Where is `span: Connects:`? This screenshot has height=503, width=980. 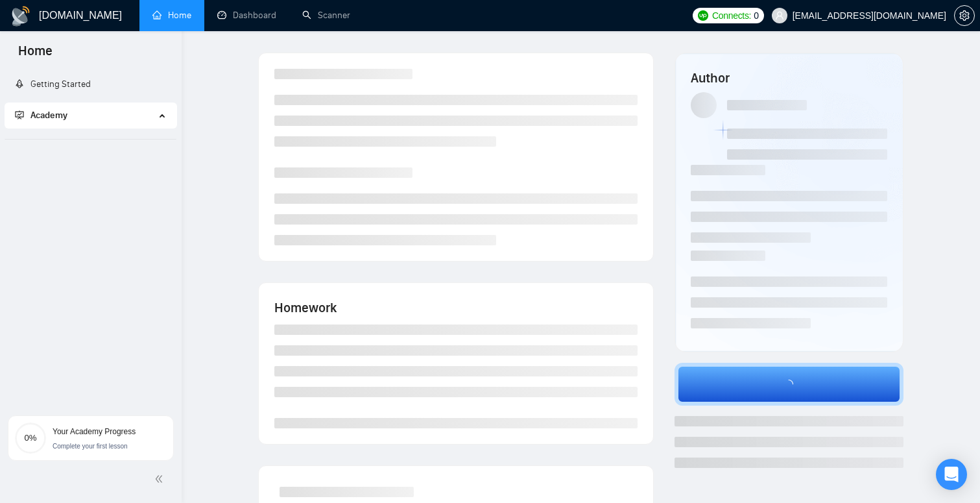
span: Connects: is located at coordinates (731, 16).